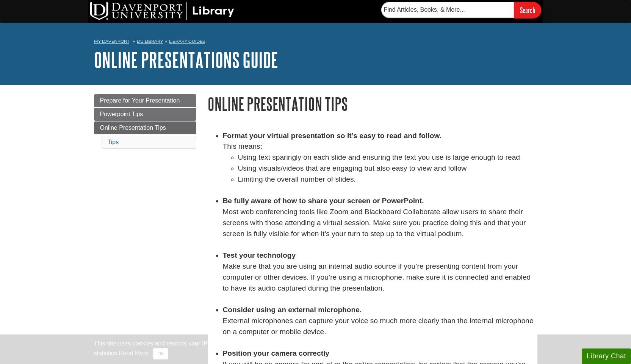 This screenshot has width=631, height=364. What do you see at coordinates (323, 201) in the screenshot?
I see `strong: Be fully aware of how to share your screen or PowerPoint.` at bounding box center [323, 201].